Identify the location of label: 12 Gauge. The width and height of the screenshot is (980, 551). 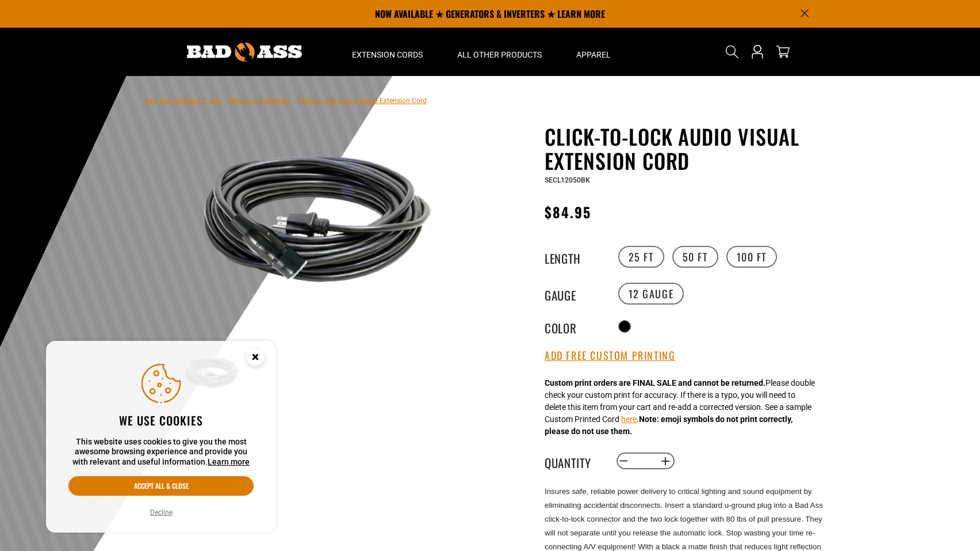
(651, 294).